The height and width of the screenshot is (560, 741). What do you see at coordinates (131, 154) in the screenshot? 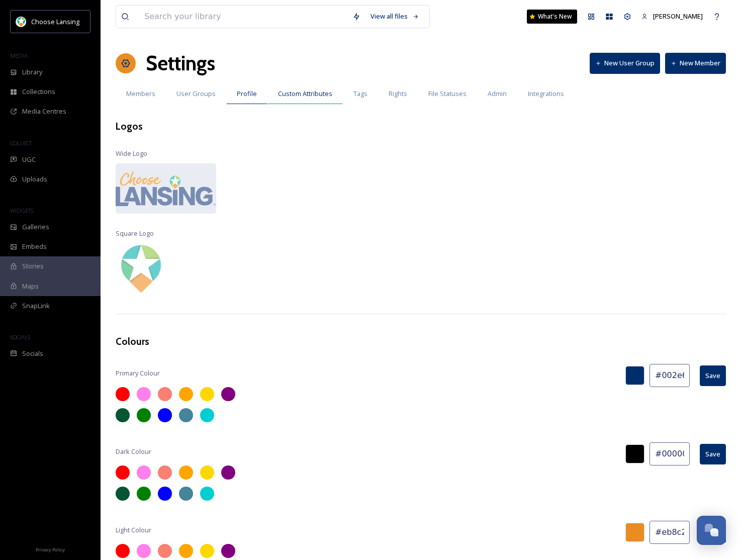
I see `span: Wide Logo` at bounding box center [131, 154].